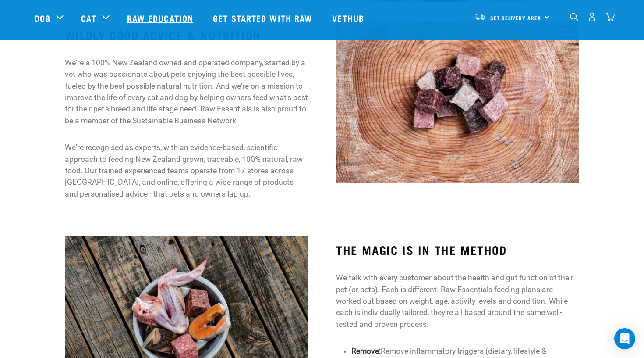  I want to click on p: We're recognised as experts, with an evidence-based, scientific approach to feeding New Zealand g..., so click(186, 171).